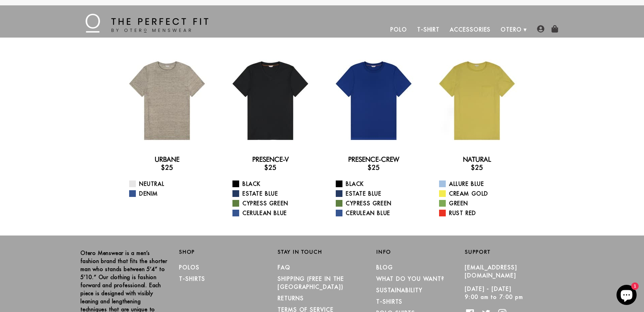 This screenshot has width=644, height=312. Describe the element at coordinates (410, 279) in the screenshot. I see `a: What Do You Want?` at that location.